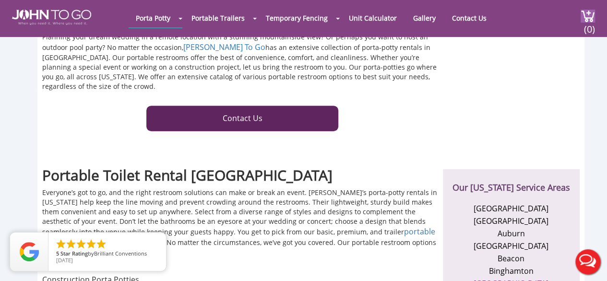 This screenshot has width=607, height=281. What do you see at coordinates (153, 18) in the screenshot?
I see `a: Porta Potty` at bounding box center [153, 18].